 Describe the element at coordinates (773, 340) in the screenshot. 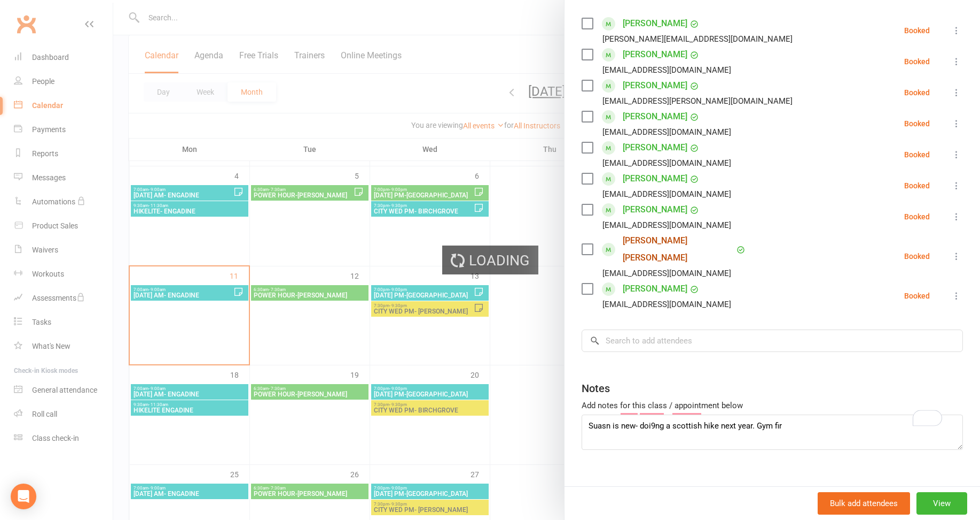

I see `input: Search to add attendees` at that location.